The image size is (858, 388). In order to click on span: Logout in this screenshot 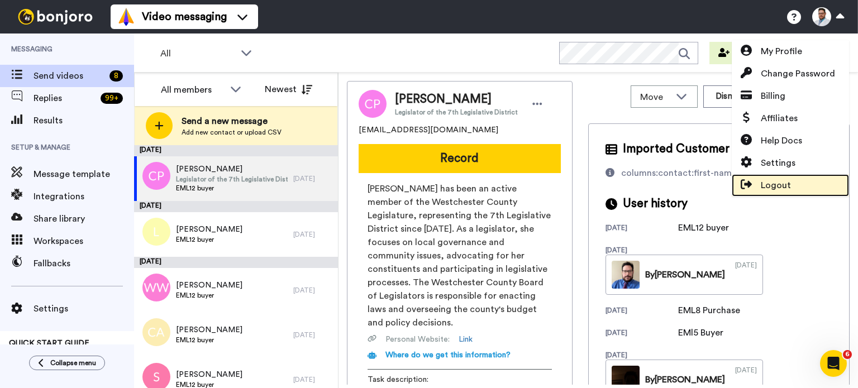, I will do `click(776, 185)`.